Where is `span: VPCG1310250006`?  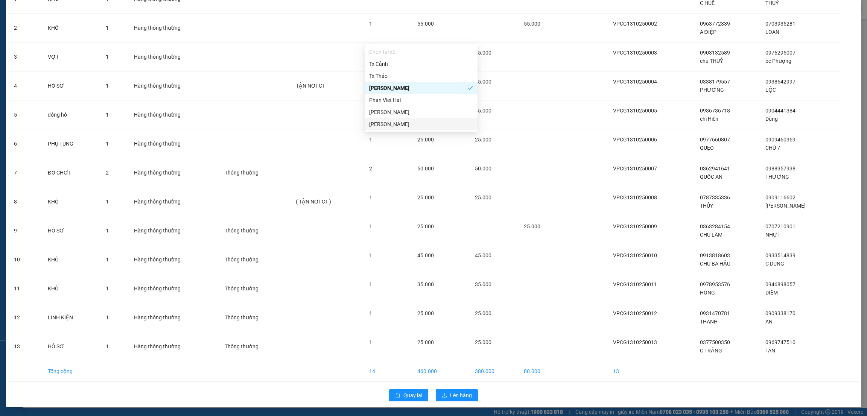 span: VPCG1310250006 is located at coordinates (635, 140).